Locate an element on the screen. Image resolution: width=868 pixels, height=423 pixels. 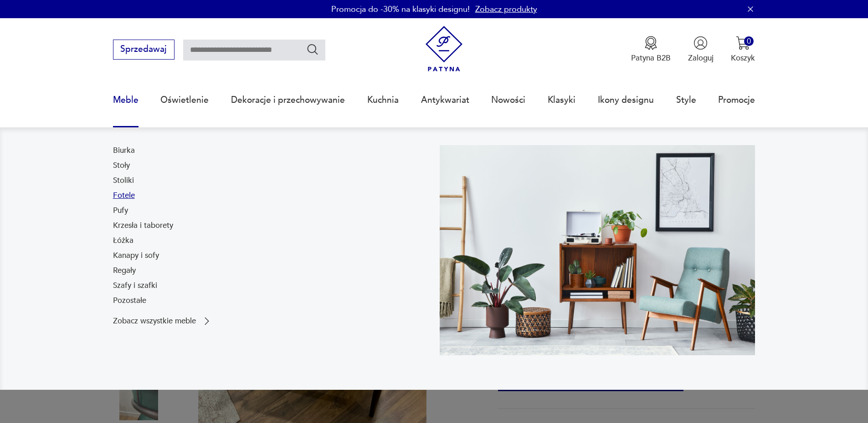
a: Krzesła i taborety is located at coordinates (143, 226).